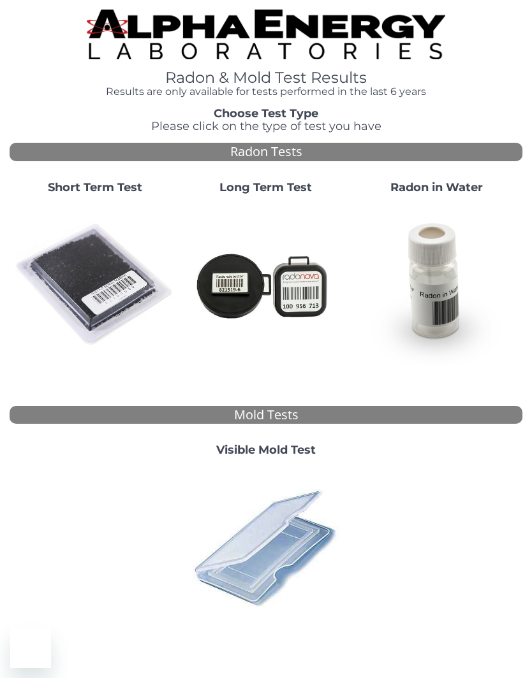  Describe the element at coordinates (436, 187) in the screenshot. I see `strong: Radon in Water` at that location.